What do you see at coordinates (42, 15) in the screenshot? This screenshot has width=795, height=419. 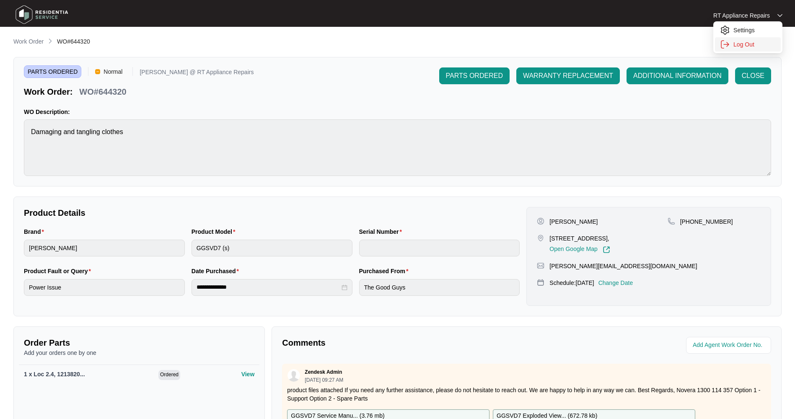 I see `img: residentia service logo` at bounding box center [42, 15].